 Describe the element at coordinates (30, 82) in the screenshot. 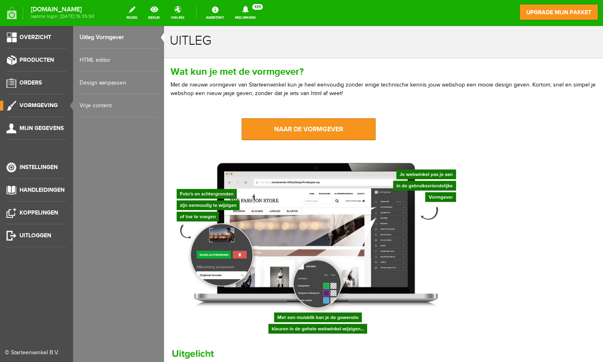

I see `span: Orders` at that location.